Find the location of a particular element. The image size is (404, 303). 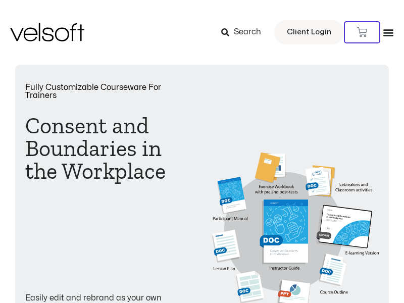

a: Client Login is located at coordinates (309, 32).